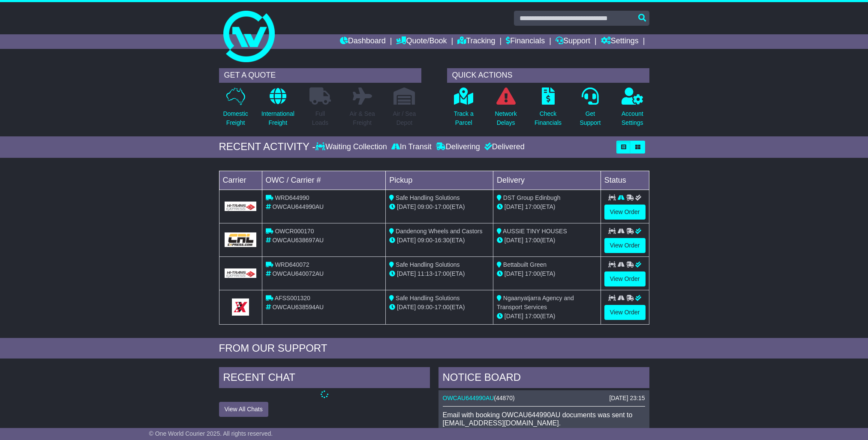  Describe the element at coordinates (548, 75) in the screenshot. I see `div: QUICK ACTIONS` at that location.